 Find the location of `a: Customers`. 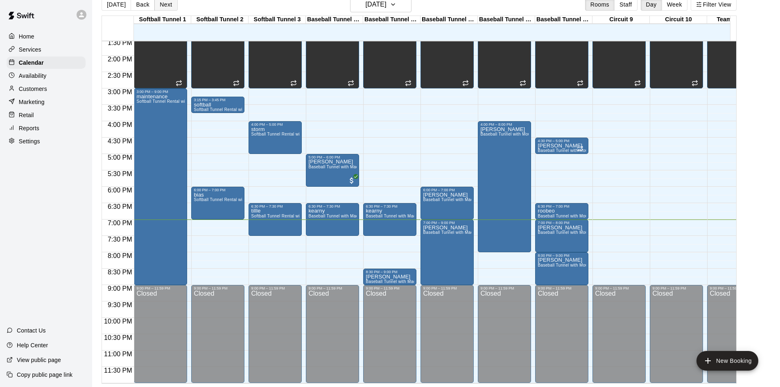

a: Customers is located at coordinates (46, 89).